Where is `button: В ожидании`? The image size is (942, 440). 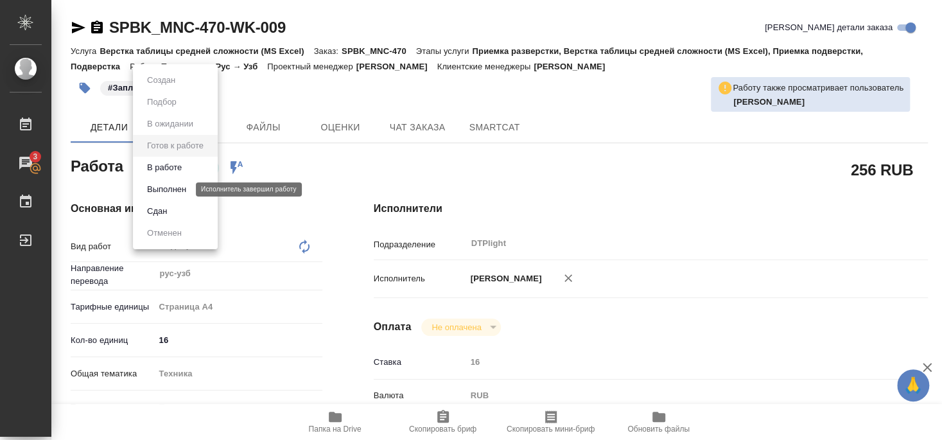
button: В ожидании is located at coordinates (170, 124).